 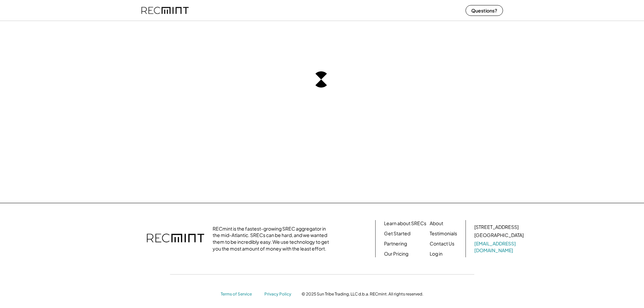 What do you see at coordinates (176, 239) in the screenshot?
I see `img: recmint-logotype%403x.png` at bounding box center [176, 239].